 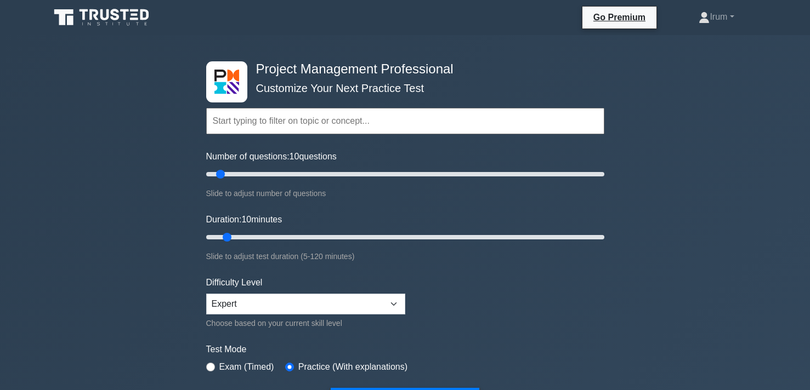 I want to click on a: Go Premium, so click(x=619, y=17).